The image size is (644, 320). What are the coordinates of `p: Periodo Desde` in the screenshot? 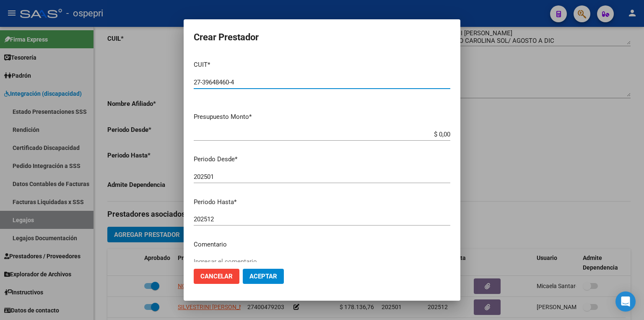 It's located at (322, 159).